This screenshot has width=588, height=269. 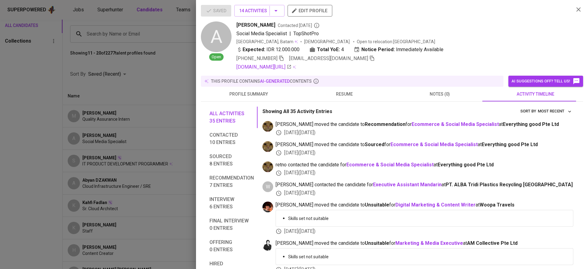 What do you see at coordinates (378, 50) in the screenshot?
I see `b: Notice Period:` at bounding box center [378, 50].